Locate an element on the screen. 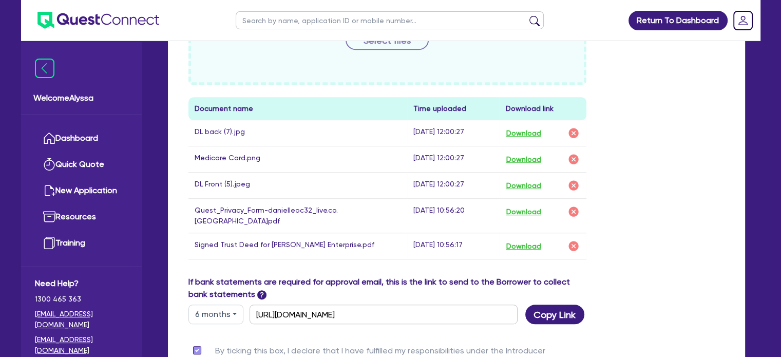  img: icon-menu-close is located at coordinates (45, 68).